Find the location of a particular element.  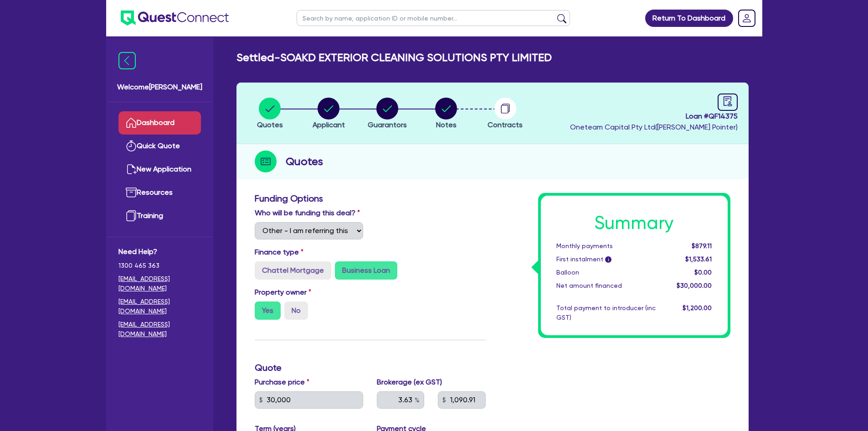

a: Dropdown toggle is located at coordinates (747, 19).